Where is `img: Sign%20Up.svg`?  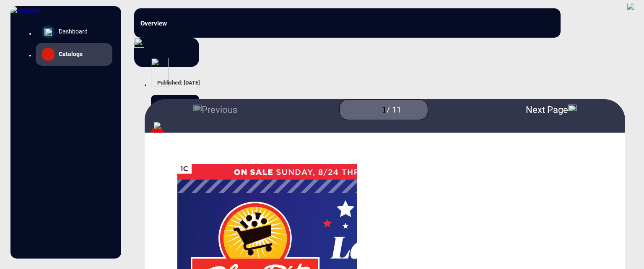 img: Sign%20Up.svg is located at coordinates (160, 72).